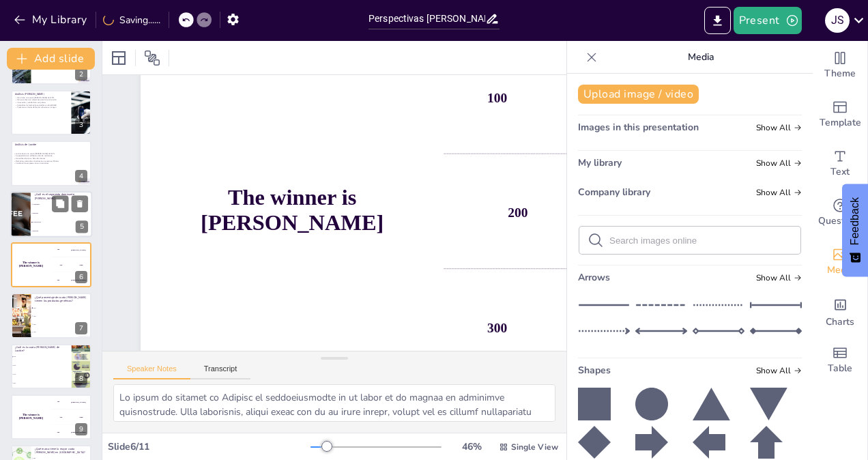  I want to click on span: Shapes, so click(594, 370).